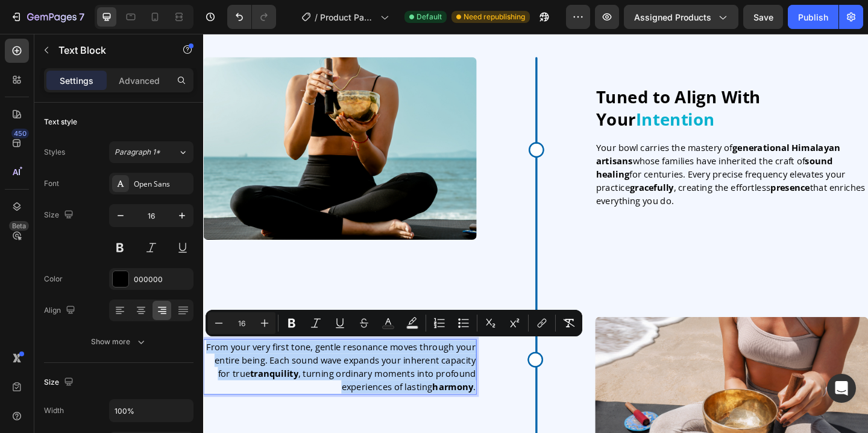 Image resolution: width=868 pixels, height=433 pixels. I want to click on div: Beta, so click(19, 226).